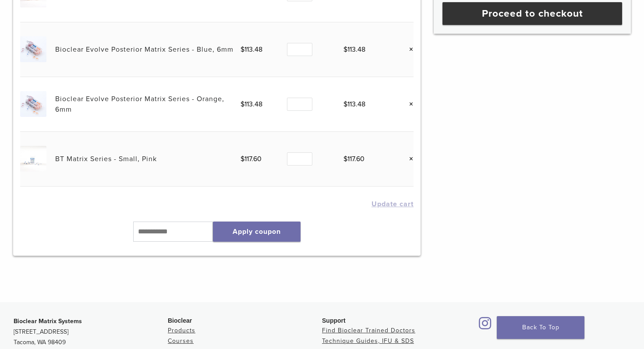 The width and height of the screenshot is (644, 349). What do you see at coordinates (368, 330) in the screenshot?
I see `a: Find Bioclear Trained Doctors` at bounding box center [368, 330].